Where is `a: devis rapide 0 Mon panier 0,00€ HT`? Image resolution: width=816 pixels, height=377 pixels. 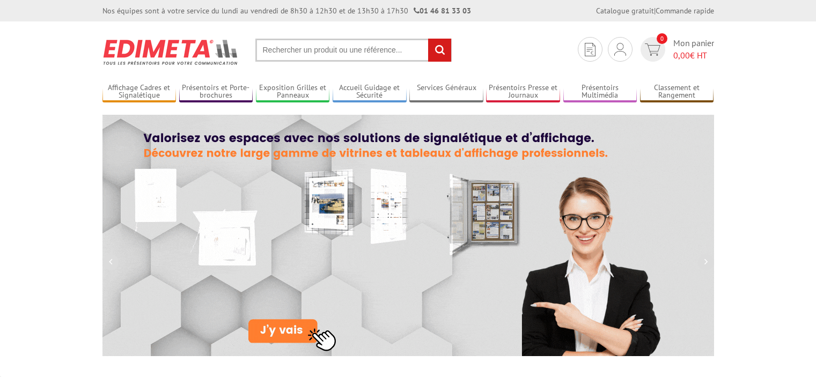
a: devis rapide 0 Mon panier 0,00€ HT is located at coordinates (676, 49).